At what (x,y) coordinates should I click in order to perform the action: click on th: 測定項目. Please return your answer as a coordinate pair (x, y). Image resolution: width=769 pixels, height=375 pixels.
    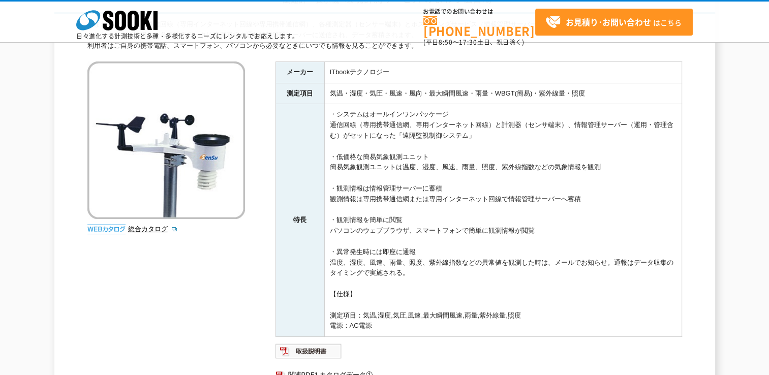
    Looking at the image, I should click on (300, 93).